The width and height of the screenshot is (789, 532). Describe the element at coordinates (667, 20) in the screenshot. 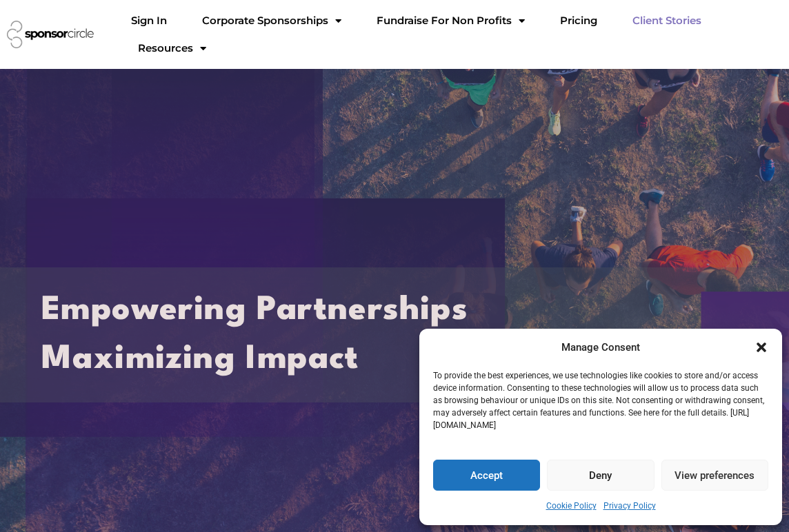

I see `a: Client Stories` at that location.